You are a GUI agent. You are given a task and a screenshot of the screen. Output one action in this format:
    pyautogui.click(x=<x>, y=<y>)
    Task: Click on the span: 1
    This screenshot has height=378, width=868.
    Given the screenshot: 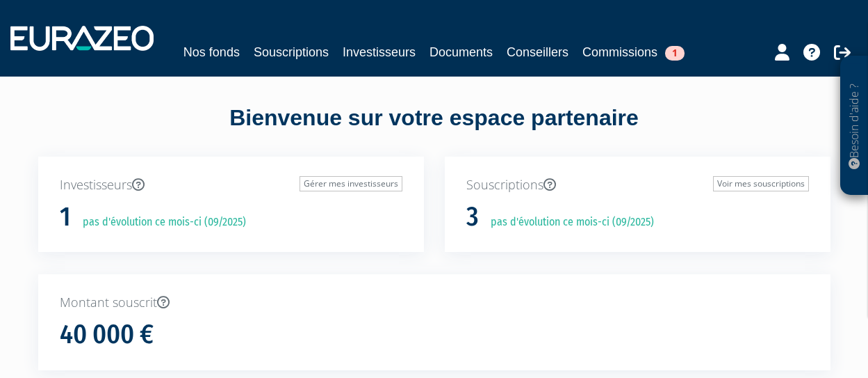 What is the action you would take?
    pyautogui.click(x=675, y=52)
    